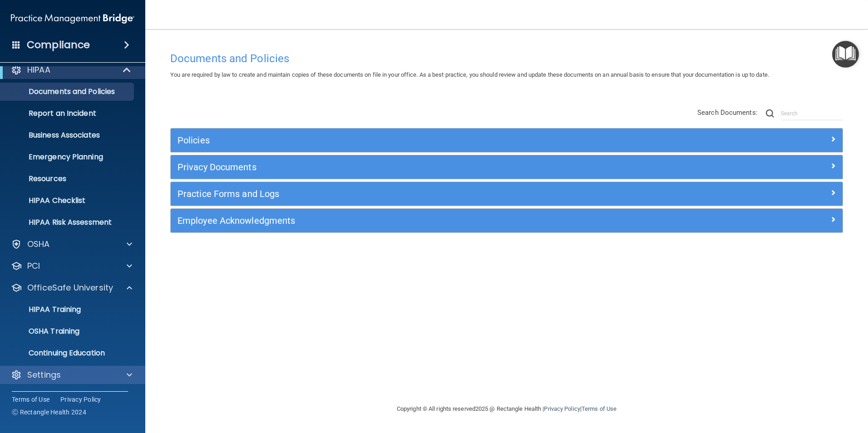 Image resolution: width=868 pixels, height=433 pixels. Describe the element at coordinates (423, 194) in the screenshot. I see `h5: Practice Forms and Logs` at that location.